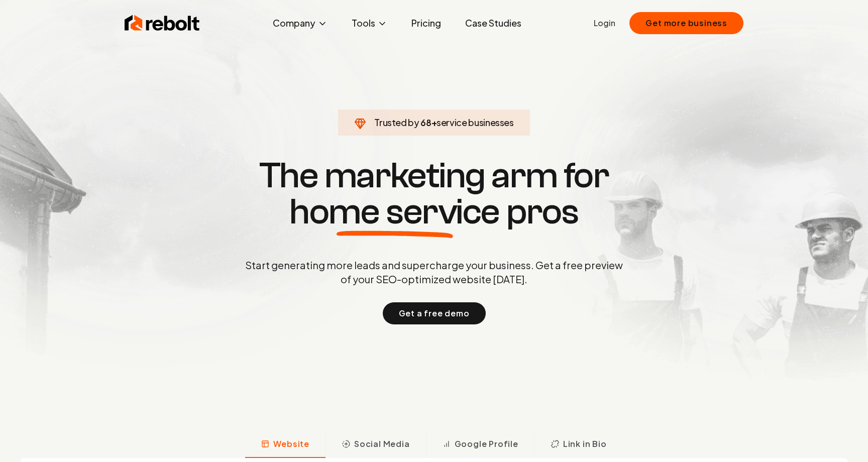 This screenshot has width=868, height=462. I want to click on span: Google Profile, so click(486, 443).